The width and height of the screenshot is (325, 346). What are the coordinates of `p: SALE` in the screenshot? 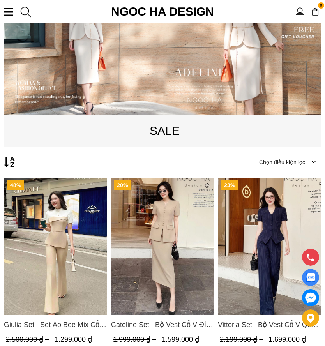 It's located at (165, 131).